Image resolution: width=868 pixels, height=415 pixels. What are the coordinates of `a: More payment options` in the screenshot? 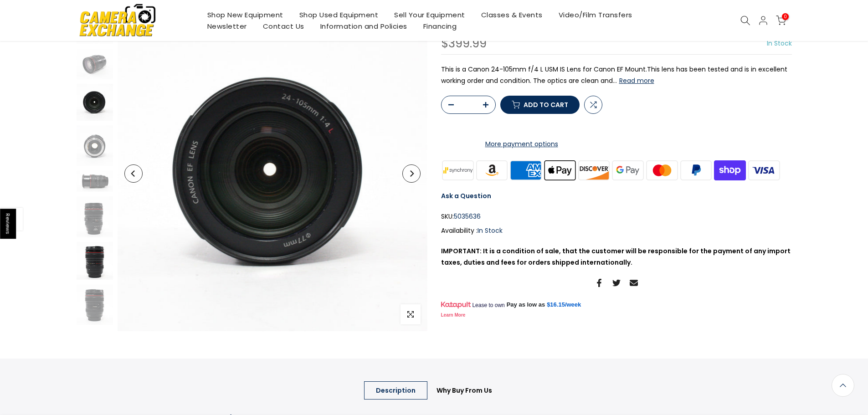 It's located at (522, 144).